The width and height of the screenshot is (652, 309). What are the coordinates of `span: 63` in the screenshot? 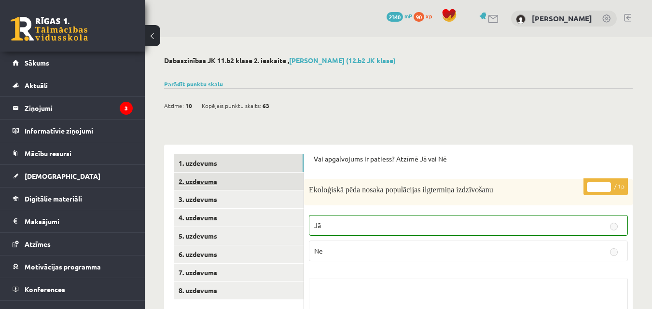 It's located at (266, 106).